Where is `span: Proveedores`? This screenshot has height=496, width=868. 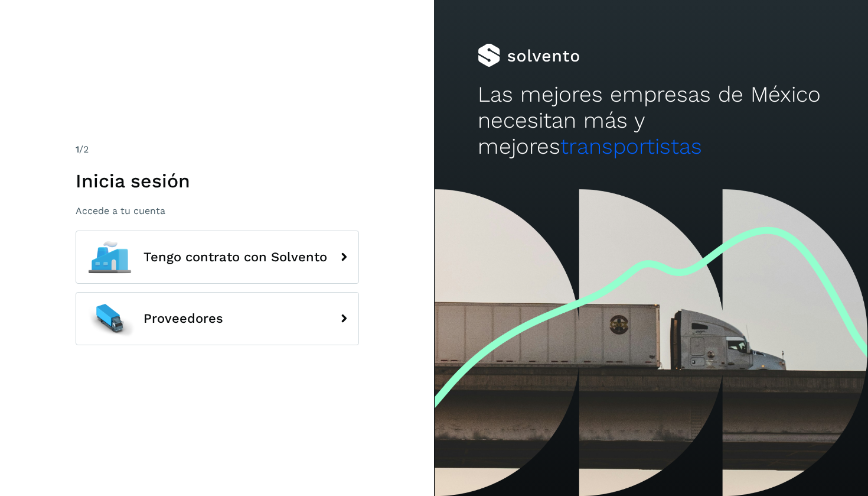 span: Proveedores is located at coordinates (183, 319).